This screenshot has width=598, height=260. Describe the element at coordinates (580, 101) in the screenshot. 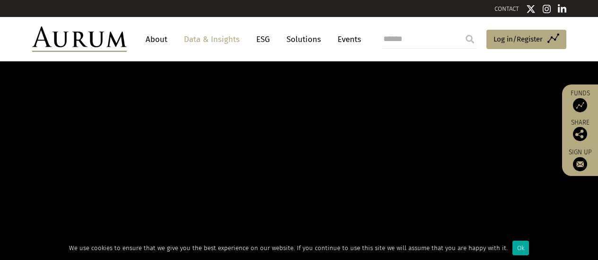

I see `a: Funds` at that location.